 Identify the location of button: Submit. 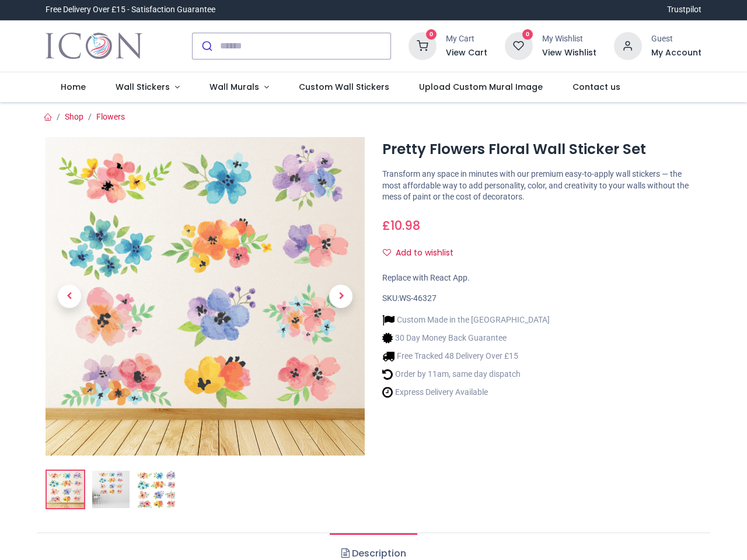
(206, 46).